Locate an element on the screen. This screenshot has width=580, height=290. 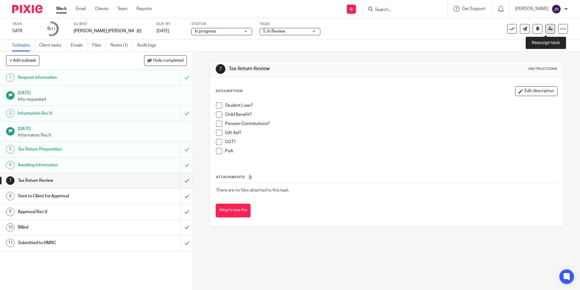
button: Attach new file is located at coordinates (233, 210).